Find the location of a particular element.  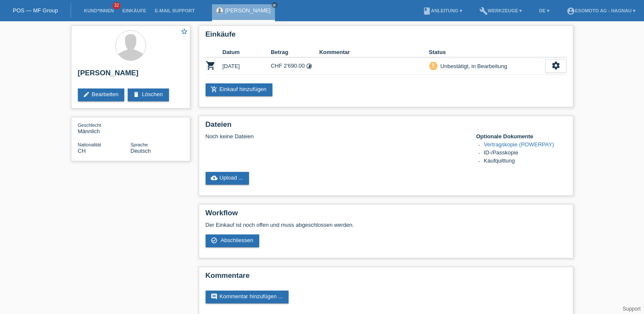

span: Nationalität is located at coordinates (89, 145).